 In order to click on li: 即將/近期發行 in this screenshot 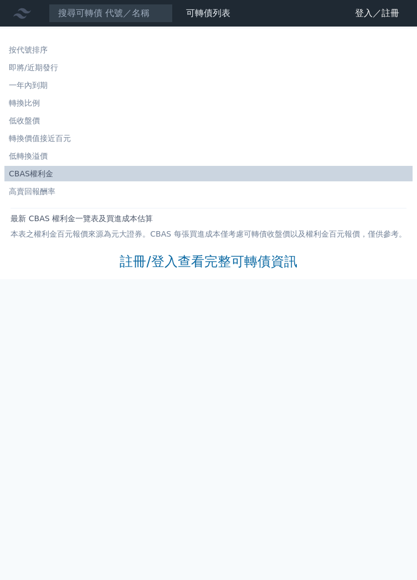, I will do `click(208, 67)`.